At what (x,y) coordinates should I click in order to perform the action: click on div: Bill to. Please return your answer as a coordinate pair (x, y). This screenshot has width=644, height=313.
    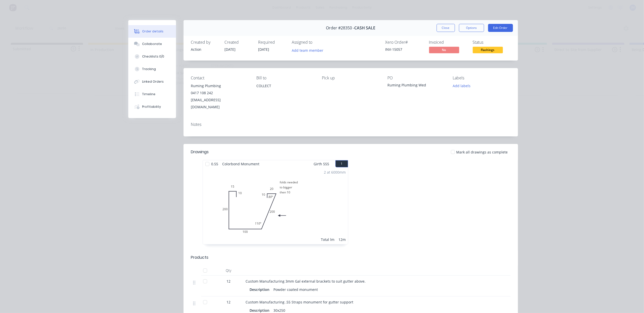
    Looking at the image, I should click on (285, 78).